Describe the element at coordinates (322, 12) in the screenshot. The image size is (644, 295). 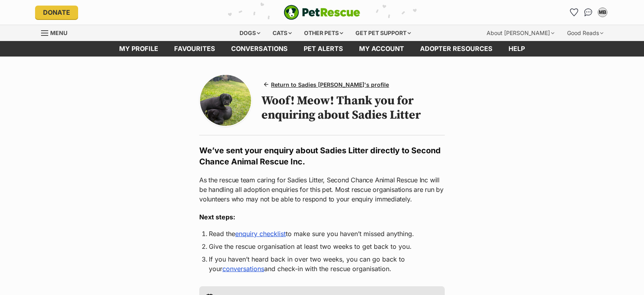
I see `a: PetRescue` at that location.